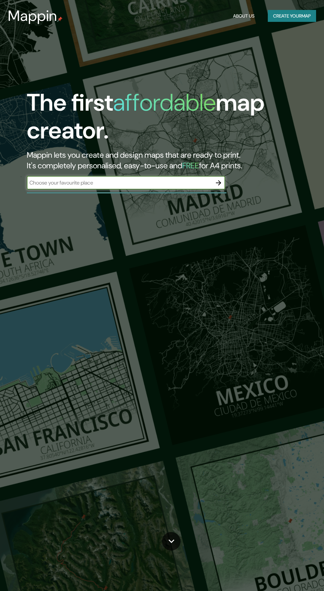 The image size is (324, 591). Describe the element at coordinates (60, 19) in the screenshot. I see `img: mappin-pin` at that location.